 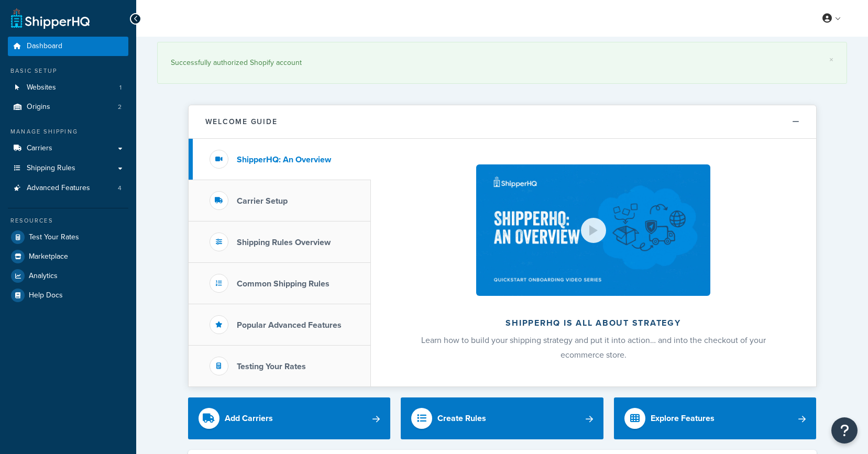 I want to click on li: Dashboard, so click(x=68, y=46).